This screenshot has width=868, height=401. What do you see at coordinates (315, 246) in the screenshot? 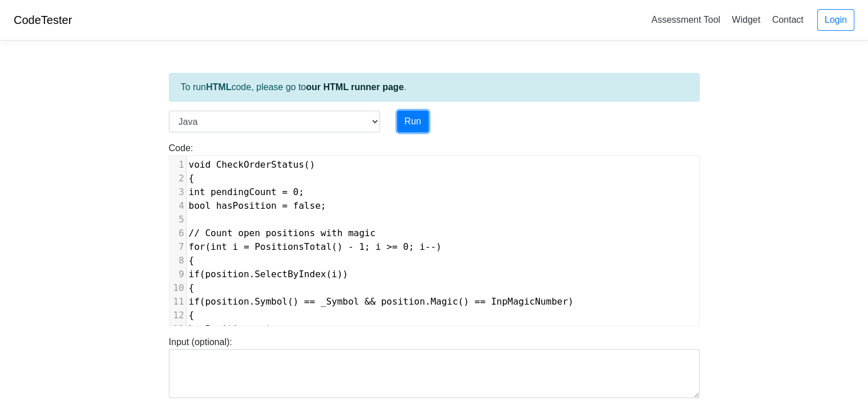
I see `span: for(int i = PositionsTotal() - 1; i >= 0; i--)` at bounding box center [315, 246].